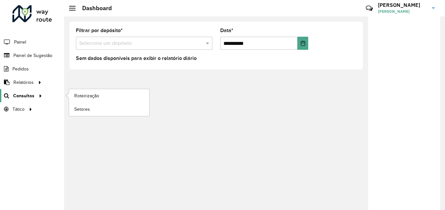  I want to click on a: Setores, so click(109, 109).